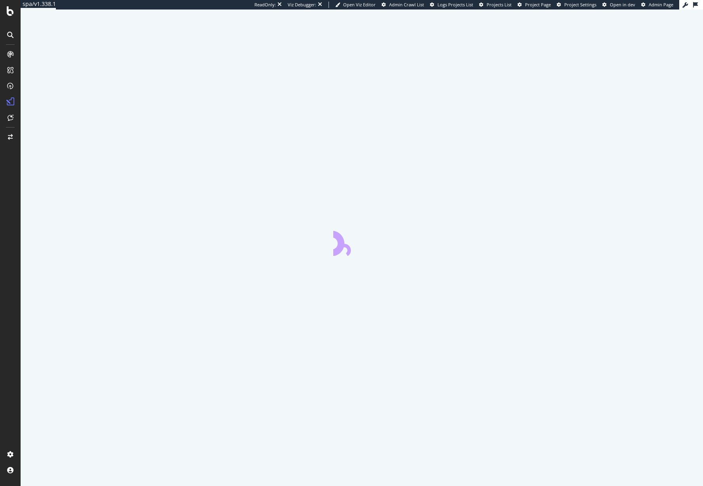 The width and height of the screenshot is (703, 486). Describe the element at coordinates (406, 4) in the screenshot. I see `span: Admin Crawl List` at that location.